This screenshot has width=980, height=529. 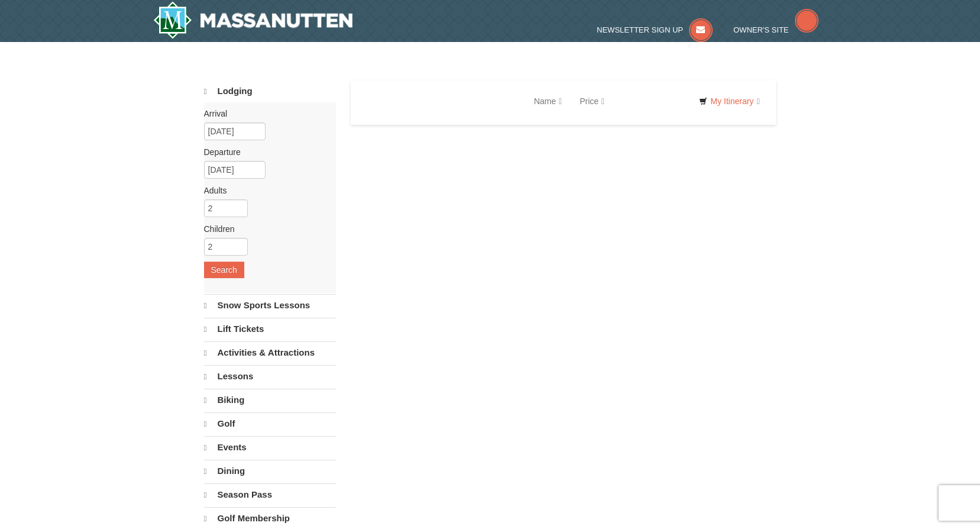 What do you see at coordinates (270, 471) in the screenshot?
I see `a: Dining` at bounding box center [270, 471].